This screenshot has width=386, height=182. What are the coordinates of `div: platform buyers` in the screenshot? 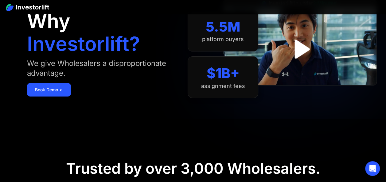 It's located at (223, 39).